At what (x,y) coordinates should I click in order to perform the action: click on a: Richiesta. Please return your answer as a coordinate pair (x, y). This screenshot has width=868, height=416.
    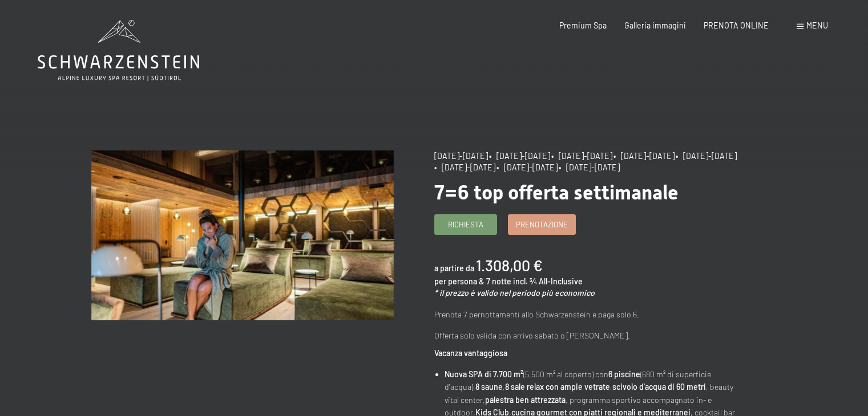
    Looking at the image, I should click on (465, 224).